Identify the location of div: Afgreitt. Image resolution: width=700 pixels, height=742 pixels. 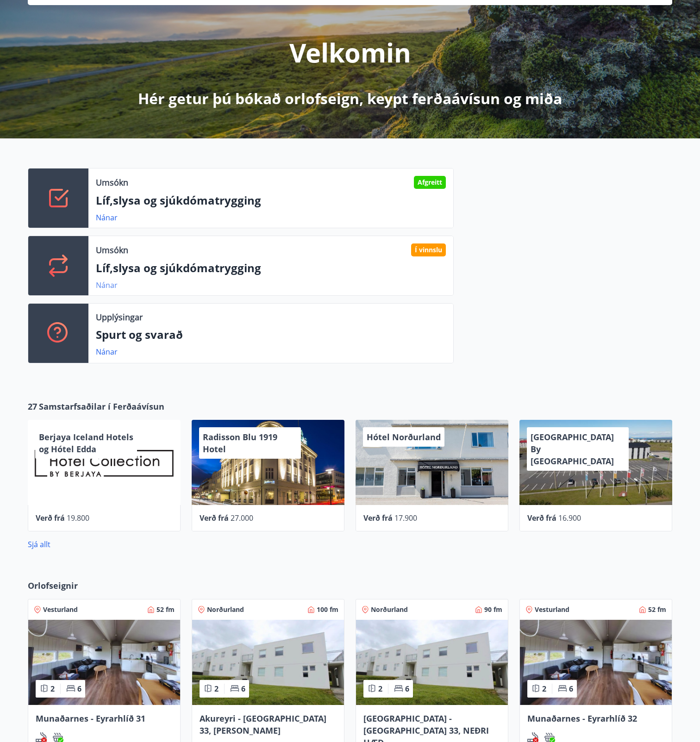
(430, 182).